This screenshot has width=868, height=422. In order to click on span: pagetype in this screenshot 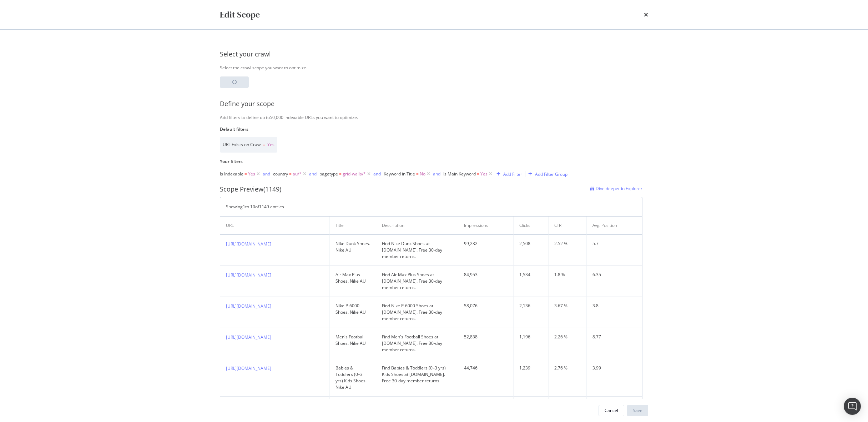, I will do `click(329, 174)`.